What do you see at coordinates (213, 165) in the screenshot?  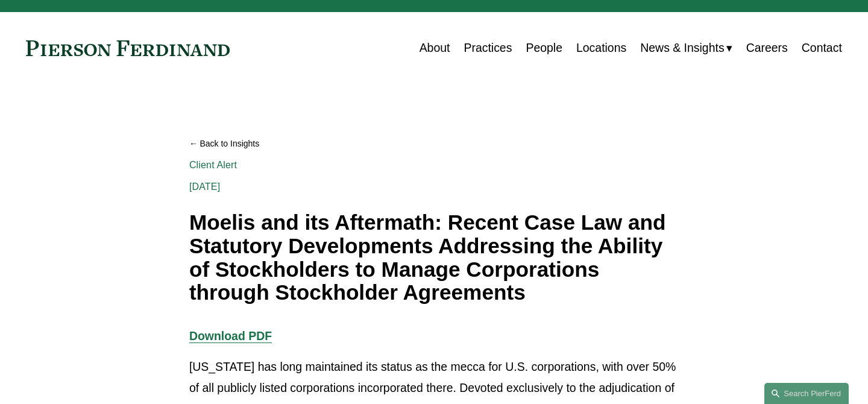 I see `a: Client Alert` at bounding box center [213, 165].